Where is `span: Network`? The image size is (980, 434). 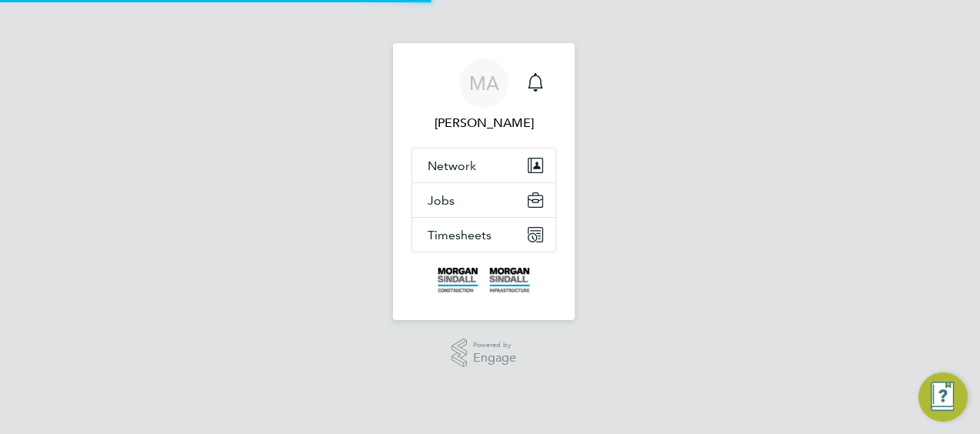
span: Network is located at coordinates (451, 165).